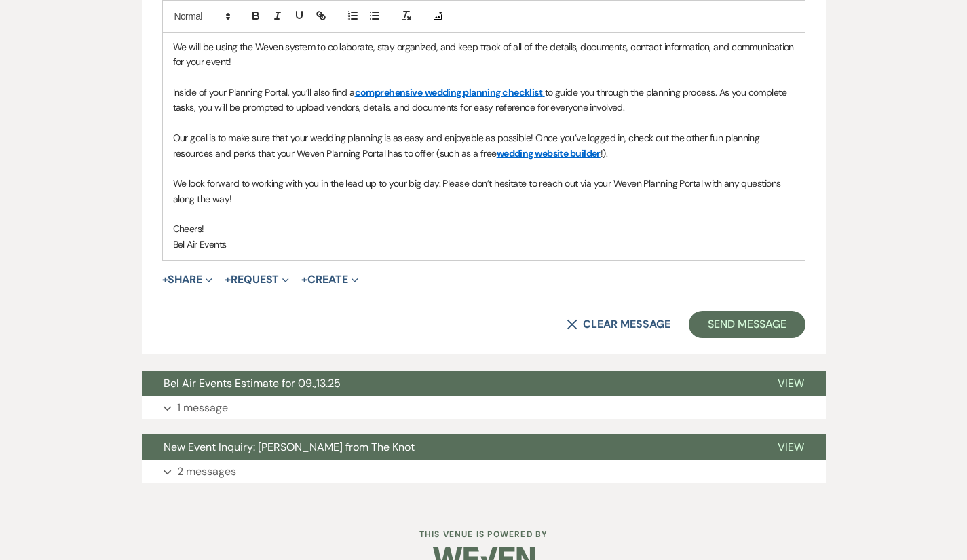 This screenshot has height=560, width=967. I want to click on p: Our goal is to make sure that your wedding planning is as easy and enjoyable as possible! Once yo..., so click(484, 145).